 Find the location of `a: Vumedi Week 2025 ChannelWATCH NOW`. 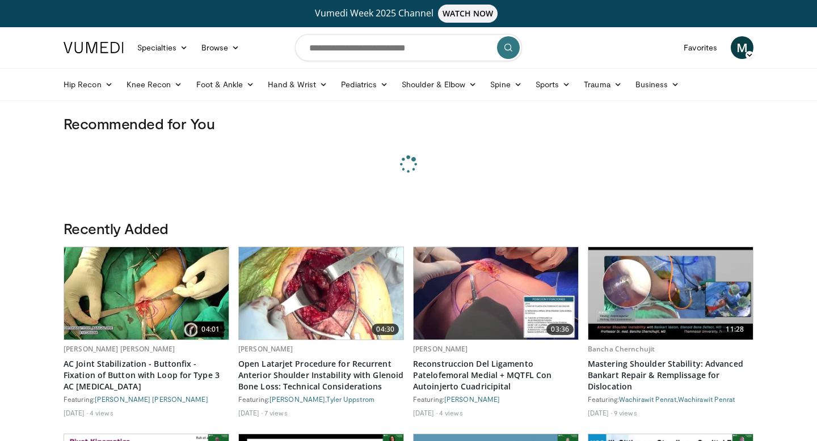

a: Vumedi Week 2025 ChannelWATCH NOW is located at coordinates (408, 14).